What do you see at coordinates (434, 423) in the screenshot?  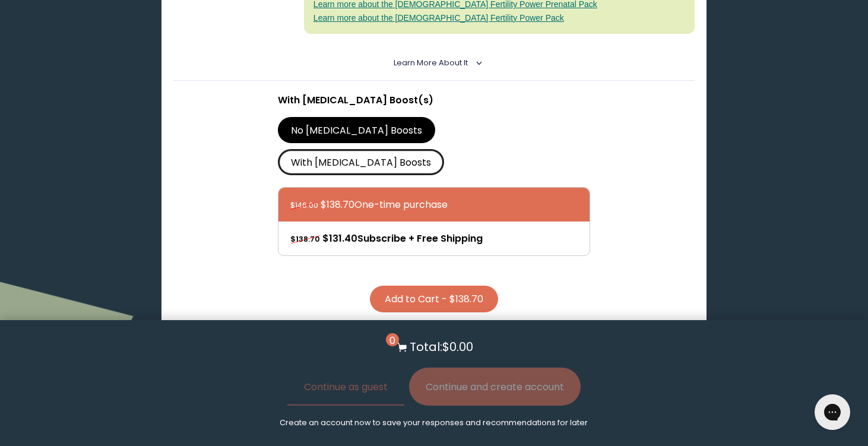 I see `p: Create an account now to save your responses and recommendations for later` at bounding box center [434, 423].